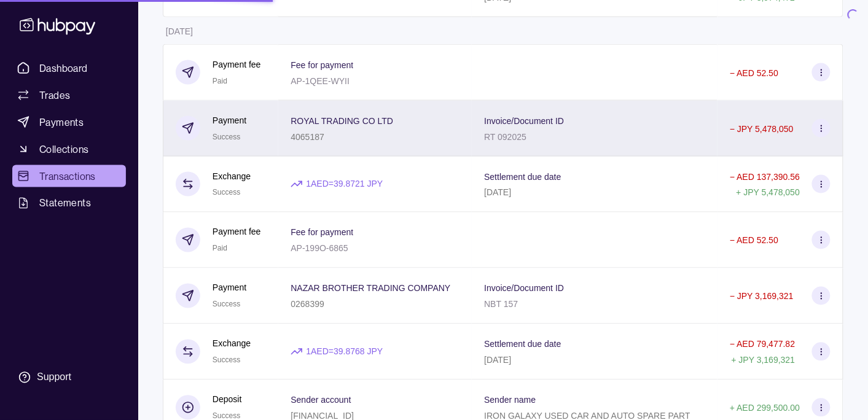 The height and width of the screenshot is (420, 868). Describe the element at coordinates (321, 401) in the screenshot. I see `p: Sender account` at that location.